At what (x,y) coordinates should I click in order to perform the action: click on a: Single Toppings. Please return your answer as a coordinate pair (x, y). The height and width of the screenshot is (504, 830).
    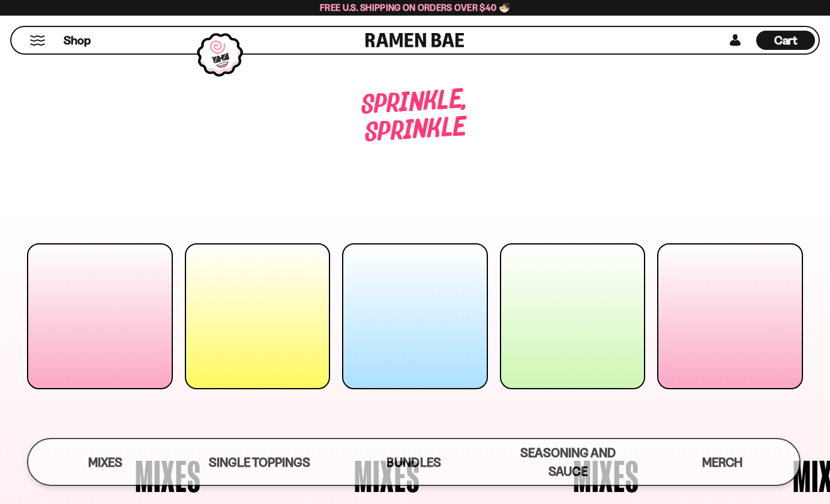
    Looking at the image, I should click on (259, 461).